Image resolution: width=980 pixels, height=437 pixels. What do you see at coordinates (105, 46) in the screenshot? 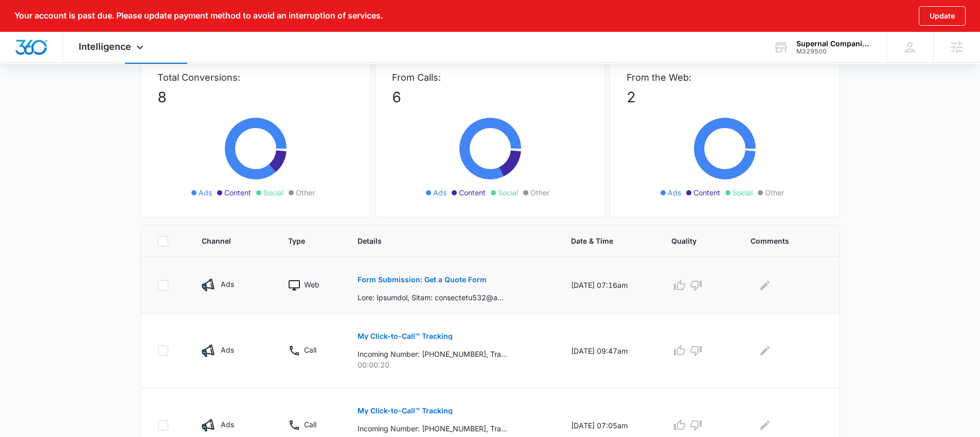
I see `span: Intelligence` at bounding box center [105, 46].